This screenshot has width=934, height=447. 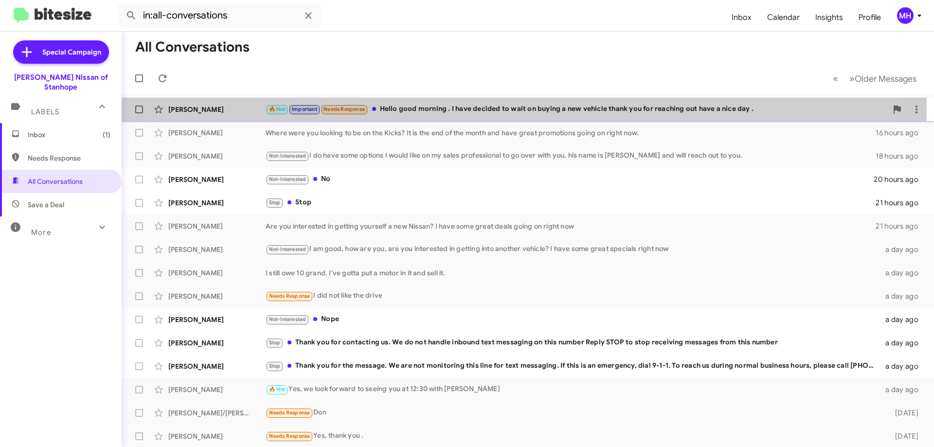 What do you see at coordinates (829, 18) in the screenshot?
I see `a: Insights` at bounding box center [829, 18].